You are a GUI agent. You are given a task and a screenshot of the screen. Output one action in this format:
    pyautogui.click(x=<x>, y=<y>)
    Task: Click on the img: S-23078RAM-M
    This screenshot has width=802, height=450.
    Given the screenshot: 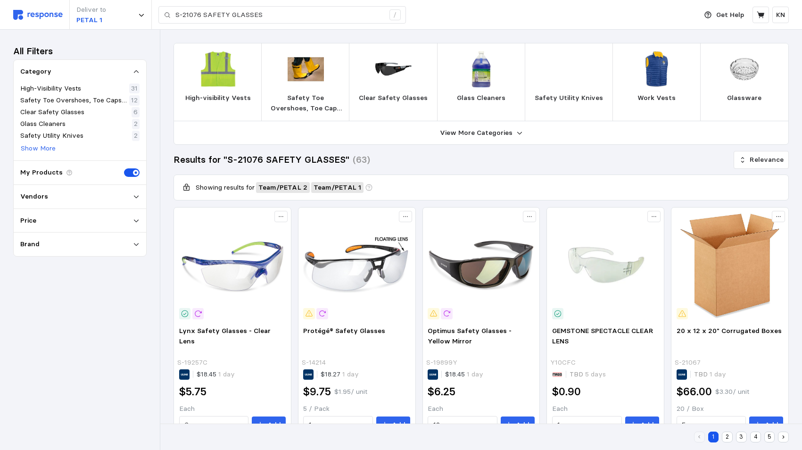 What is the action you would take?
    pyautogui.click(x=656, y=69)
    